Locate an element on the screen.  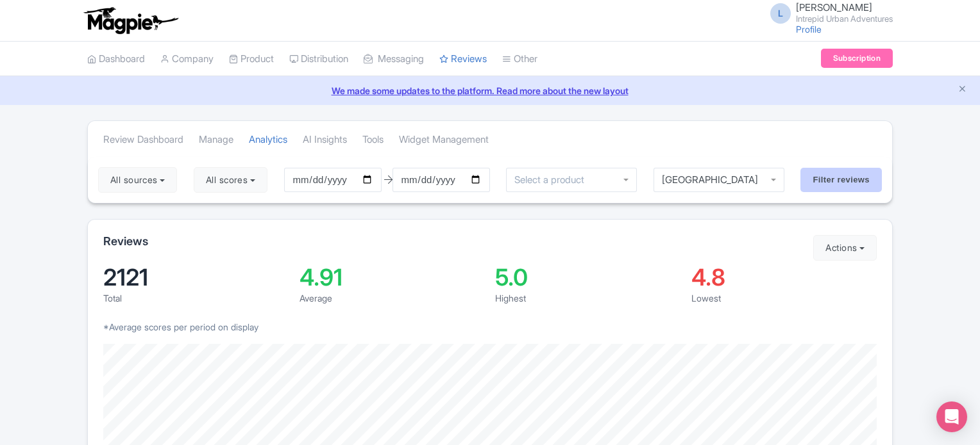
small: Intrepid Urban Adventures is located at coordinates (844, 19).